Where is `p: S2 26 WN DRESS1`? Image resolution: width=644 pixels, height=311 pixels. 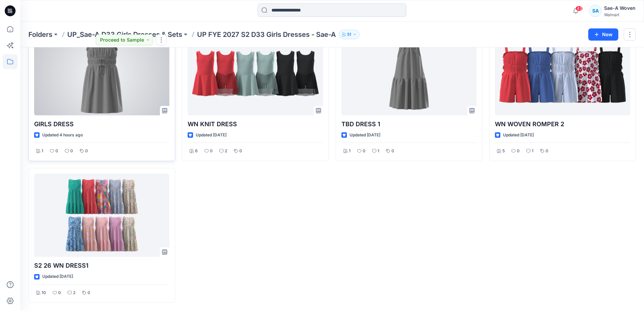 p: S2 26 WN DRESS1 is located at coordinates (102, 266).